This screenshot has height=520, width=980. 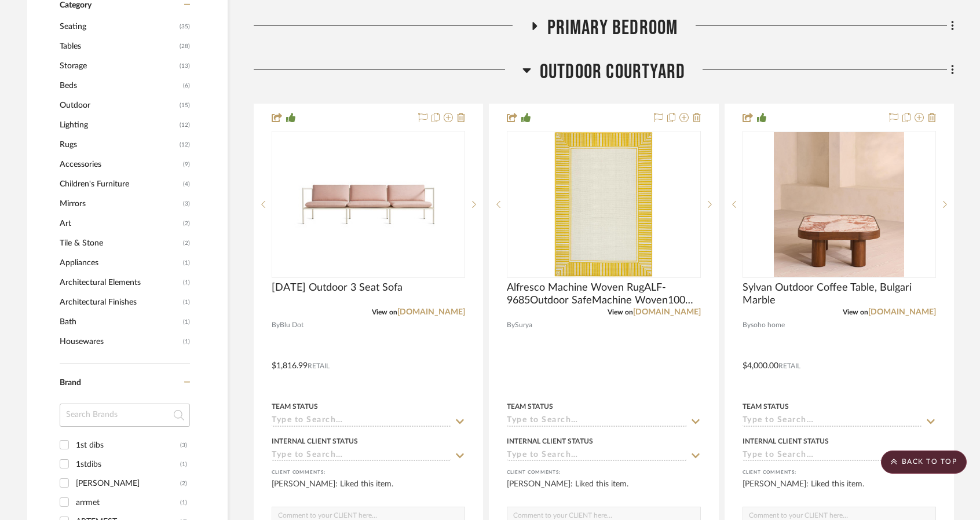 What do you see at coordinates (187, 184) in the screenshot?
I see `span: (4)` at bounding box center [187, 184].